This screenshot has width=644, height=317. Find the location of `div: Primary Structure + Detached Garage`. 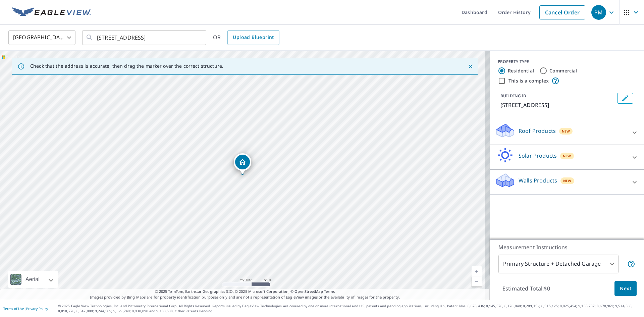

div: Primary Structure + Detached Garage is located at coordinates (559, 264).